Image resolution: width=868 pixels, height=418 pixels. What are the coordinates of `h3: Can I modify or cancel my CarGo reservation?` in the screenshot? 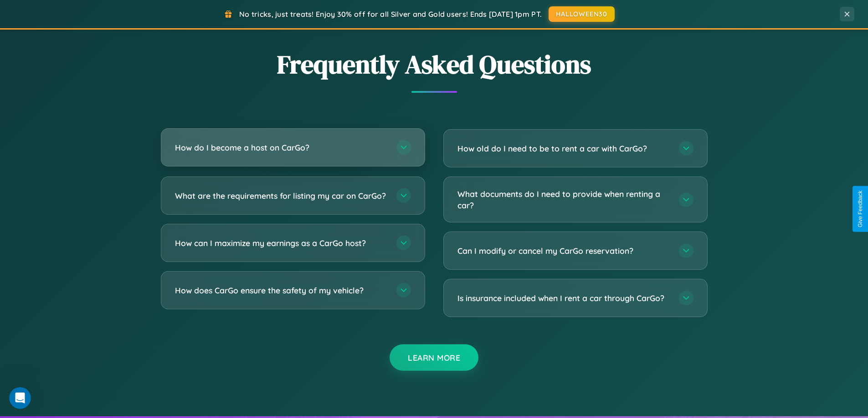 It's located at (564, 250).